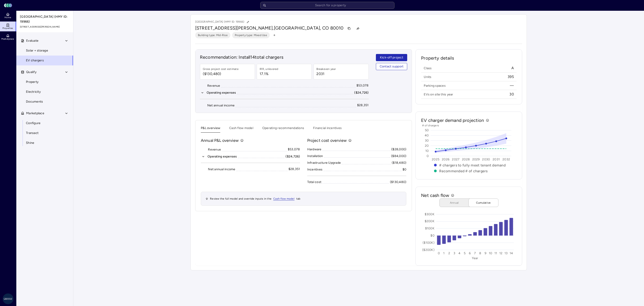 The image size is (644, 306). What do you see at coordinates (327, 140) in the screenshot?
I see `p: Project cost overview` at bounding box center [327, 140].